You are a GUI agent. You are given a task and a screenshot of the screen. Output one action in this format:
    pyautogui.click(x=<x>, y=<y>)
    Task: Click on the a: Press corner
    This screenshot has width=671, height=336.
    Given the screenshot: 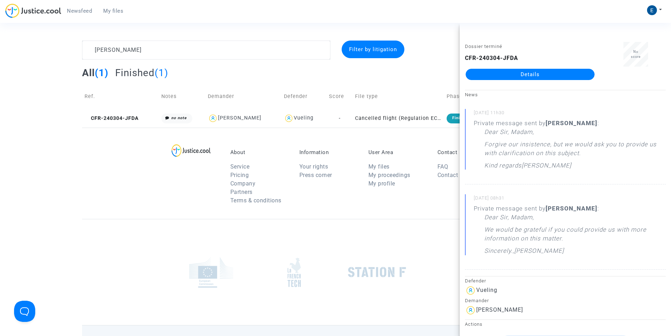 What is the action you would take?
    pyautogui.click(x=316, y=175)
    